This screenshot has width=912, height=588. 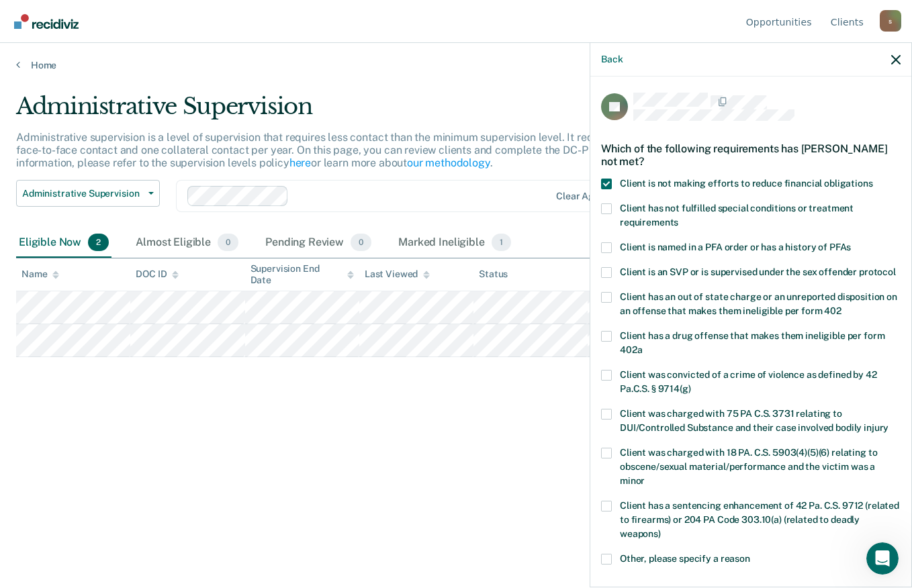 I want to click on span: 1, so click(x=501, y=243).